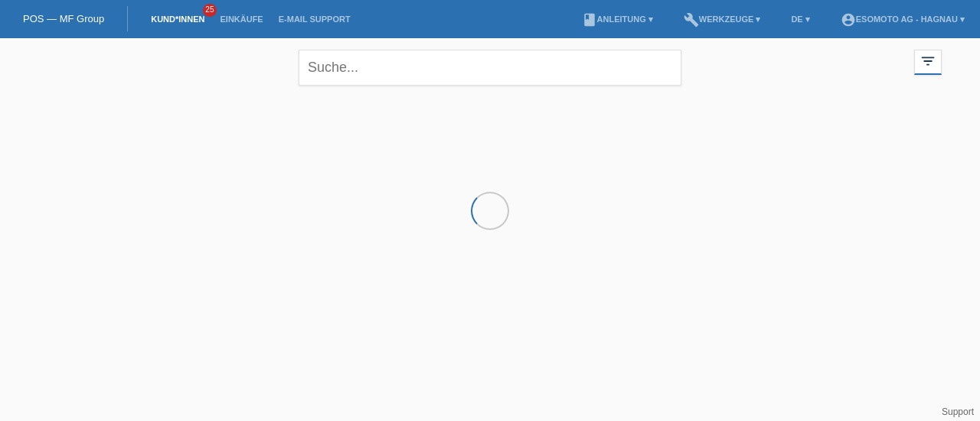  What do you see at coordinates (241, 19) in the screenshot?
I see `a: Einkäufe` at bounding box center [241, 19].